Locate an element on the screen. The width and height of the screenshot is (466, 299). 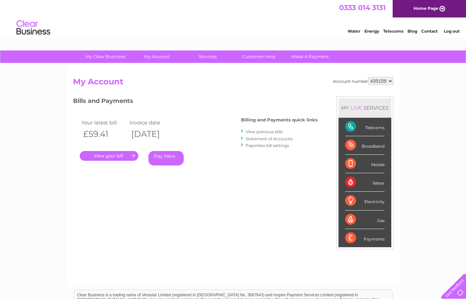
div: Payments is located at coordinates (364, 238).